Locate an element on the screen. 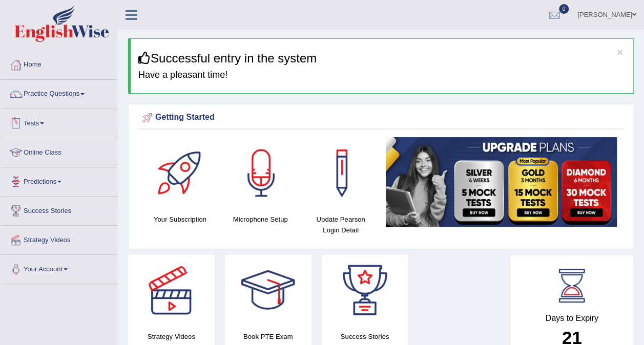 The image size is (644, 345). a: Practice Questions is located at coordinates (59, 93).